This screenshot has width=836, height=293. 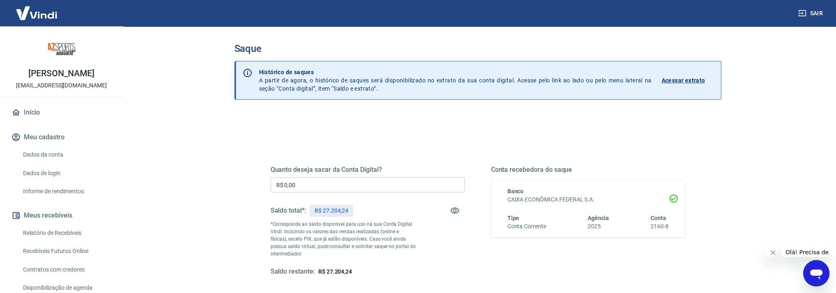 I want to click on button: Meu cadastro, so click(x=61, y=137).